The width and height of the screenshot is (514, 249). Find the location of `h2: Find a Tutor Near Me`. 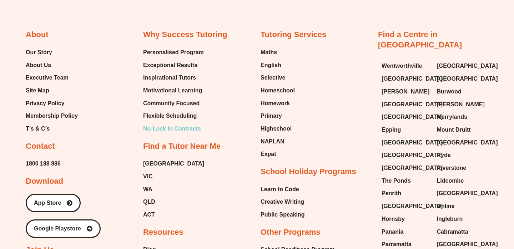

h2: Find a Tutor Near Me is located at coordinates (182, 146).